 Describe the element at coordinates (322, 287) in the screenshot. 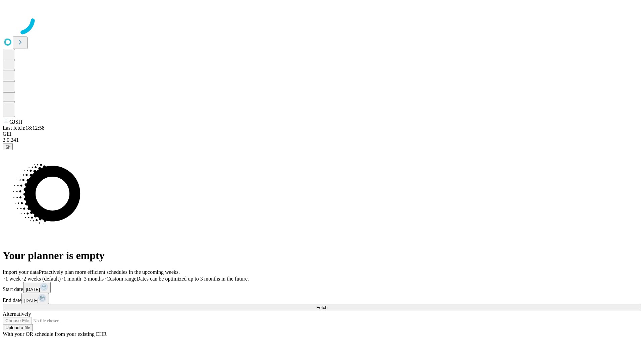

I see `div: Start date` at that location.